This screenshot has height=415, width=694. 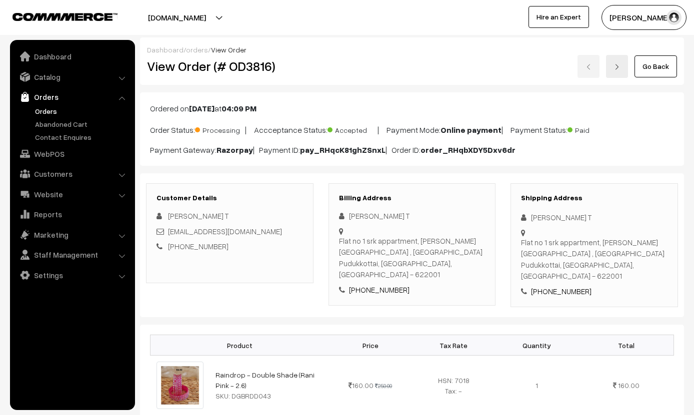 What do you see at coordinates (72, 255) in the screenshot?
I see `a: Staff Management` at bounding box center [72, 255].